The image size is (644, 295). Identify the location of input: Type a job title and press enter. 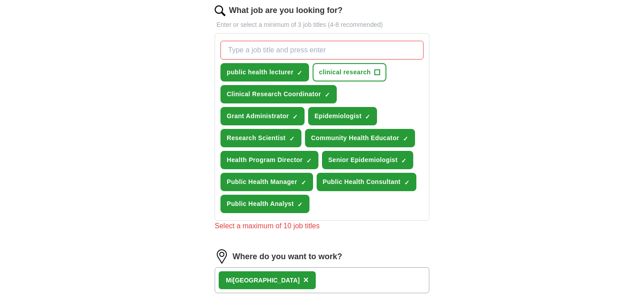
(322, 50).